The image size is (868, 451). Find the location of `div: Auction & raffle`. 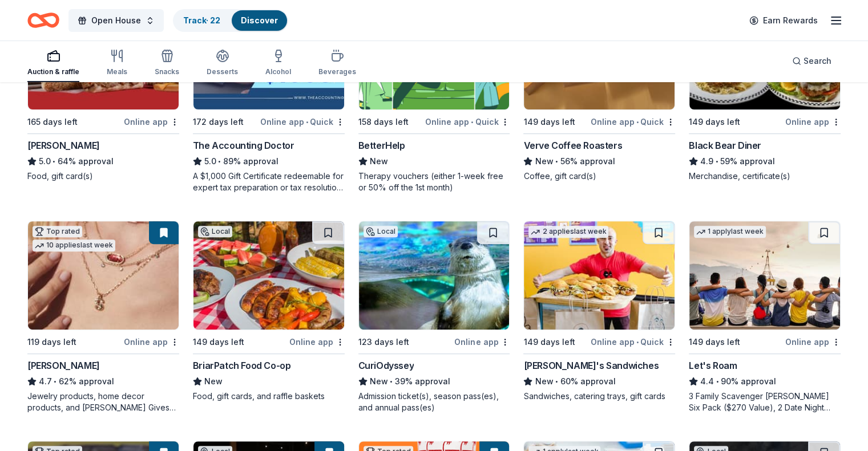

div: Auction & raffle is located at coordinates (53, 72).